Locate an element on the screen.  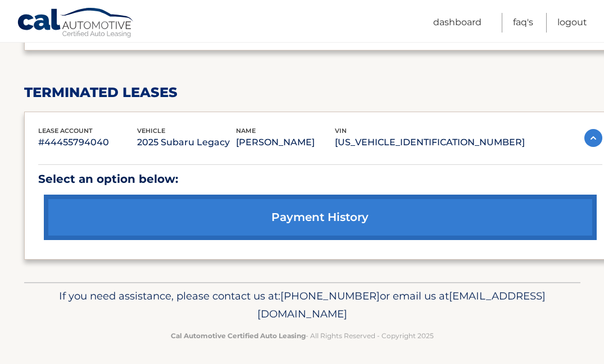
a: Cal Automotive is located at coordinates (76, 23).